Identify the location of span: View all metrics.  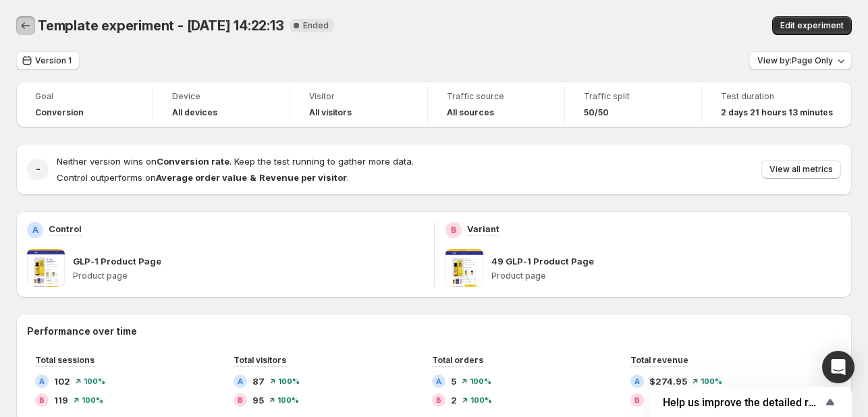
(801, 169).